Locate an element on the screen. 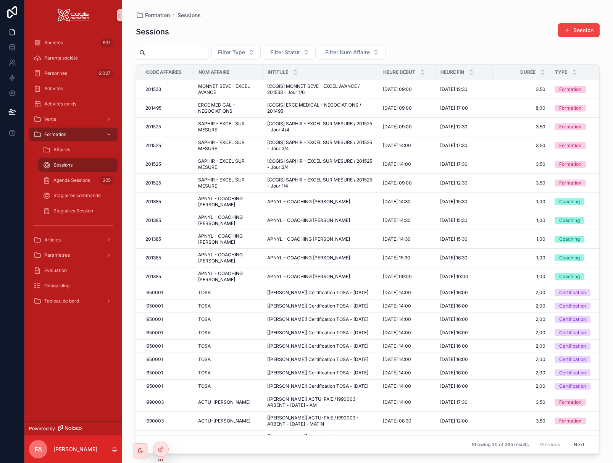 This screenshot has width=613, height=463. span: I950001 is located at coordinates (154, 319).